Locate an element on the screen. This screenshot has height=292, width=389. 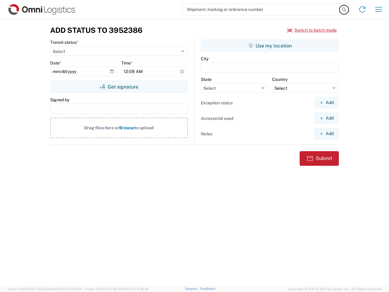
label: State is located at coordinates (206, 79).